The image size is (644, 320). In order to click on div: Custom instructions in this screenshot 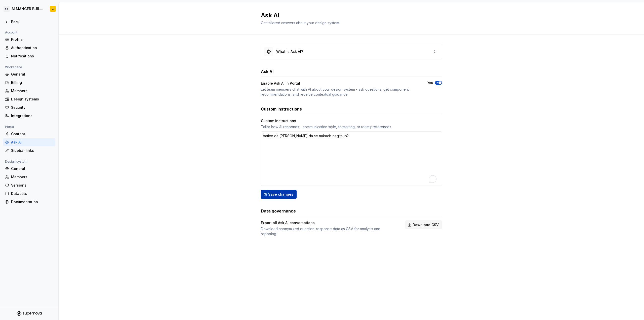, I will do `click(278, 121)`.